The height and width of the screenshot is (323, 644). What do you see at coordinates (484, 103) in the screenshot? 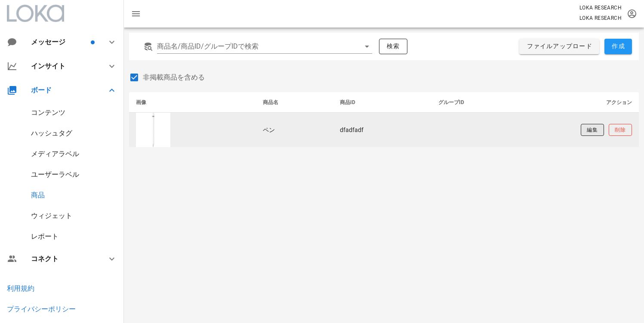
I see `th: グループID` at bounding box center [484, 103].